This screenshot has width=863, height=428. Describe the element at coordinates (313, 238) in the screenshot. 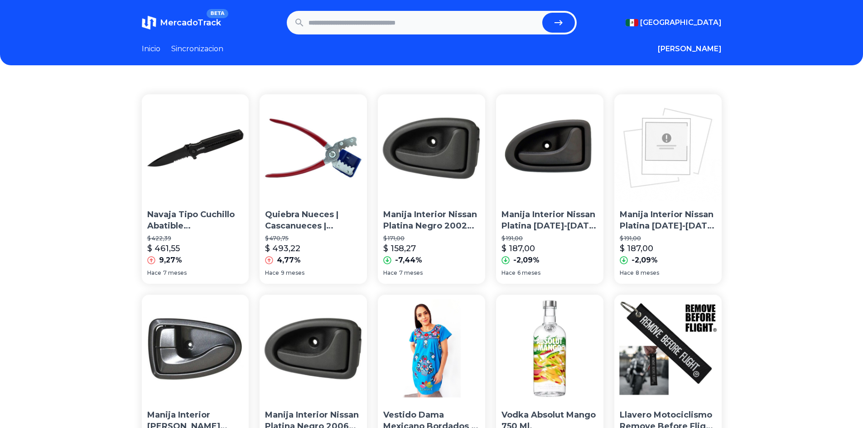

I see `p: $ 470,75` at that location.